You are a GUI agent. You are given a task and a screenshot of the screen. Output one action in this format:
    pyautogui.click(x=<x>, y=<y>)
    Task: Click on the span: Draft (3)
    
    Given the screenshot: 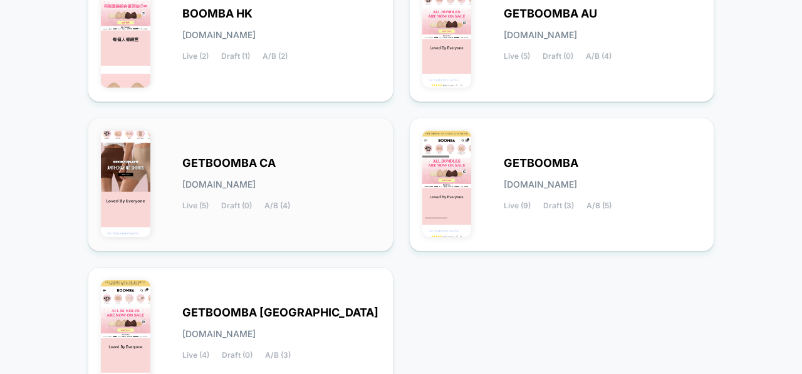 What is the action you would take?
    pyautogui.click(x=558, y=206)
    